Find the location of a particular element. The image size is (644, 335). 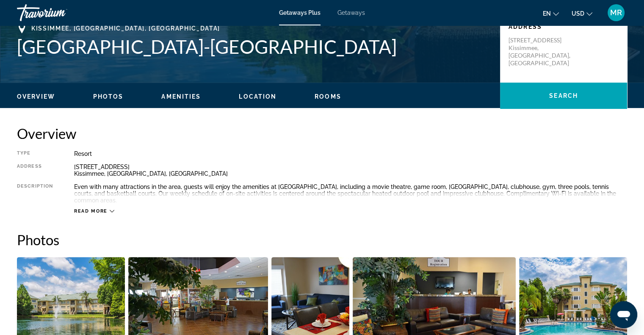

span: Rooms is located at coordinates (328, 96).